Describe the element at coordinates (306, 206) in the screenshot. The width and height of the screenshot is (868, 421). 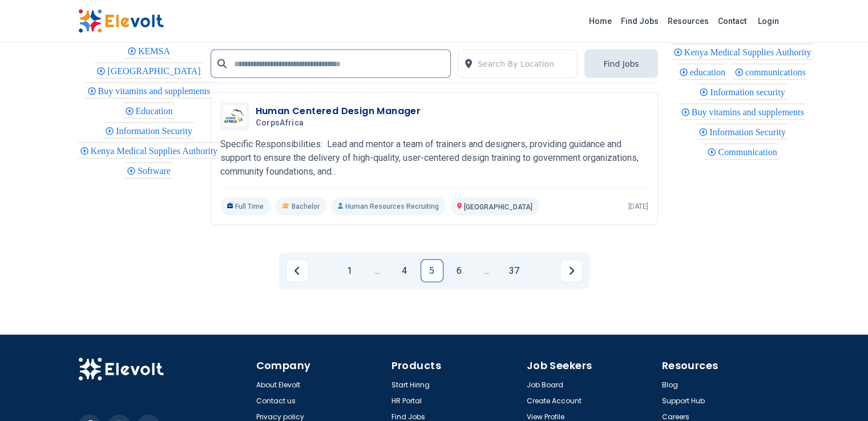
I see `span: Bachelor` at that location.